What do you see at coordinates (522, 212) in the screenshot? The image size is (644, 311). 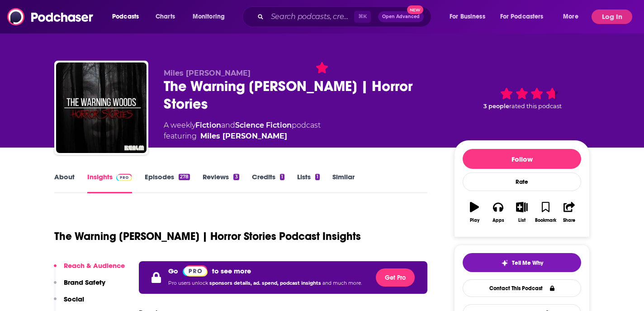 I see `button: List` at bounding box center [522, 212].